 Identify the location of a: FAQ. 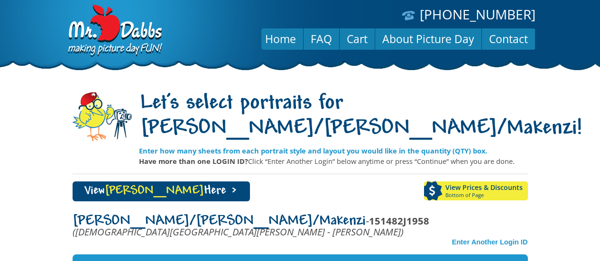
(321, 39).